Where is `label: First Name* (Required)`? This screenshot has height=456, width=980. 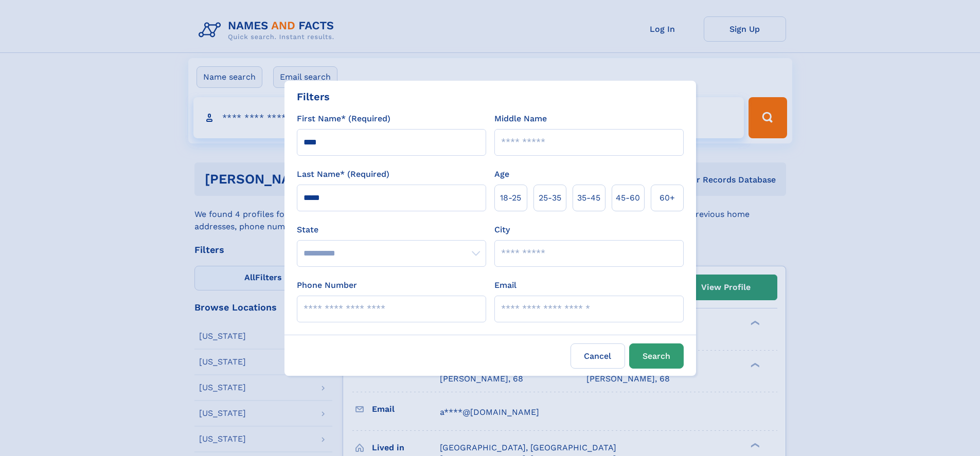
label: First Name* (Required) is located at coordinates (344, 119).